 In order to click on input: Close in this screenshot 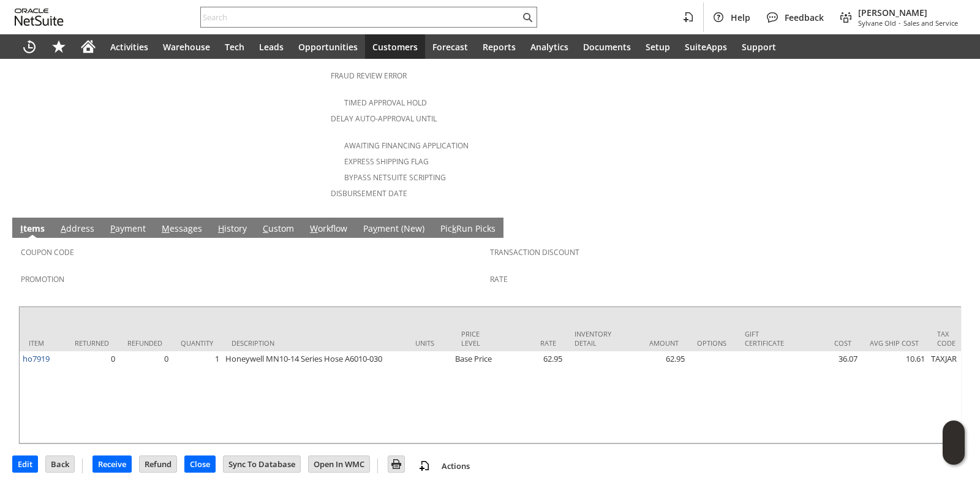, I will do `click(200, 464)`.